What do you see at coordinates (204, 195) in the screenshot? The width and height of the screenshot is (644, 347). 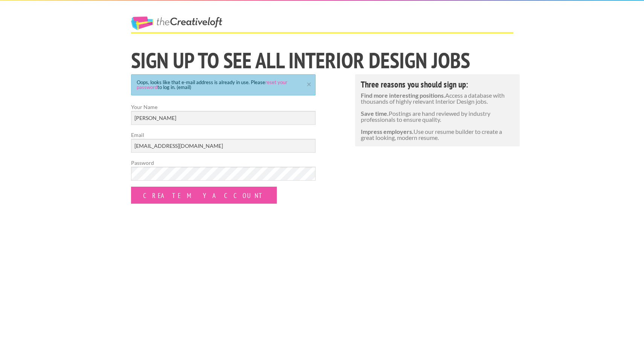 I see `input: Create my Account` at bounding box center [204, 195].